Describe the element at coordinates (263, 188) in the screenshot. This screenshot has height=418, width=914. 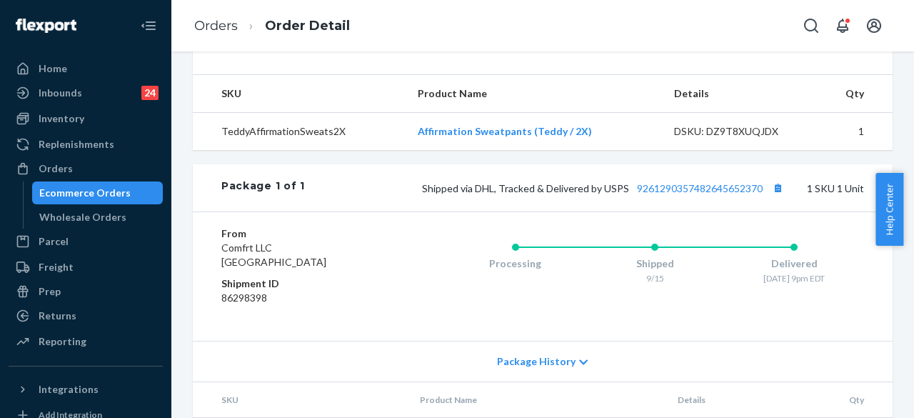
I see `div: Package 1 of 1` at that location.